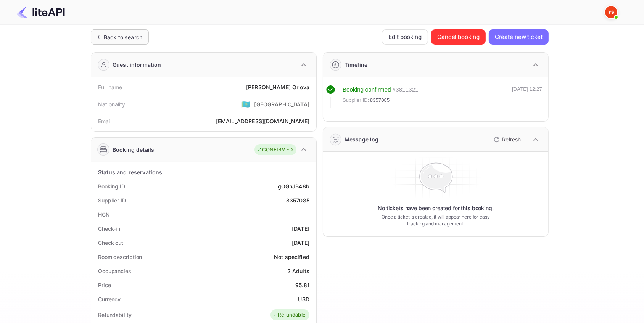 The height and width of the screenshot is (323, 644). Describe the element at coordinates (112, 200) in the screenshot. I see `div: Supplier ID` at that location.